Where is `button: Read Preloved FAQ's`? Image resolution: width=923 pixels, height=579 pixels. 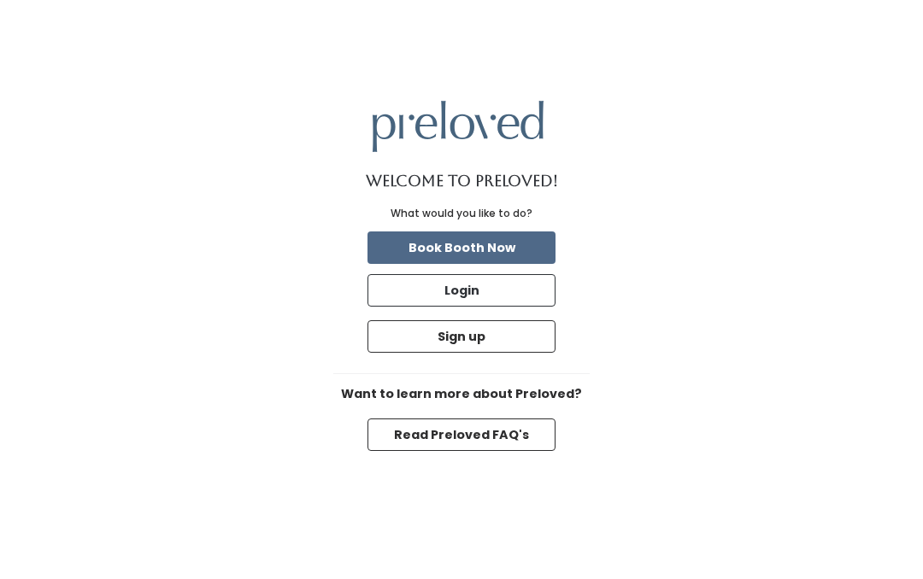
button: Read Preloved FAQ's is located at coordinates (461, 435).